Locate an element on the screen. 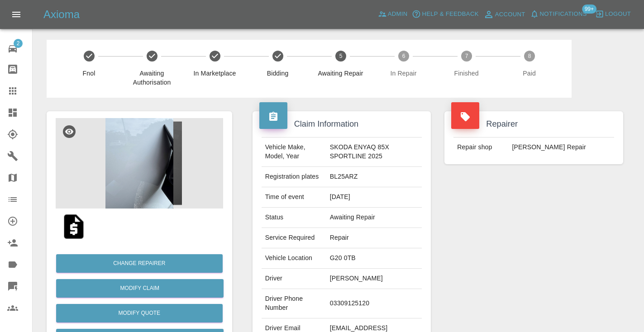 The height and width of the screenshot is (332, 644). td: Status is located at coordinates (293, 218).